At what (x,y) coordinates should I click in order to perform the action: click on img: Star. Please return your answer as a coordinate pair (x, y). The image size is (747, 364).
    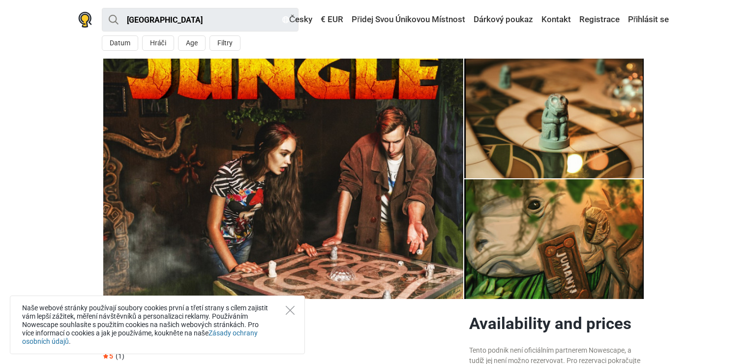
    Looking at the image, I should click on (106, 356).